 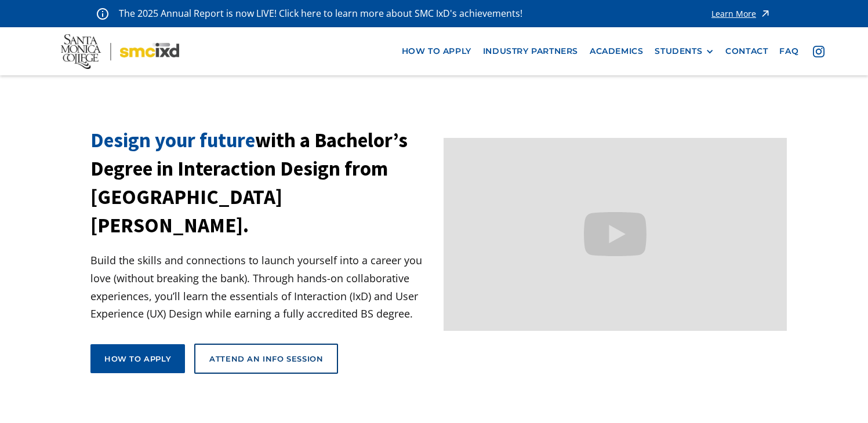 I want to click on span: Design your future, so click(x=173, y=140).